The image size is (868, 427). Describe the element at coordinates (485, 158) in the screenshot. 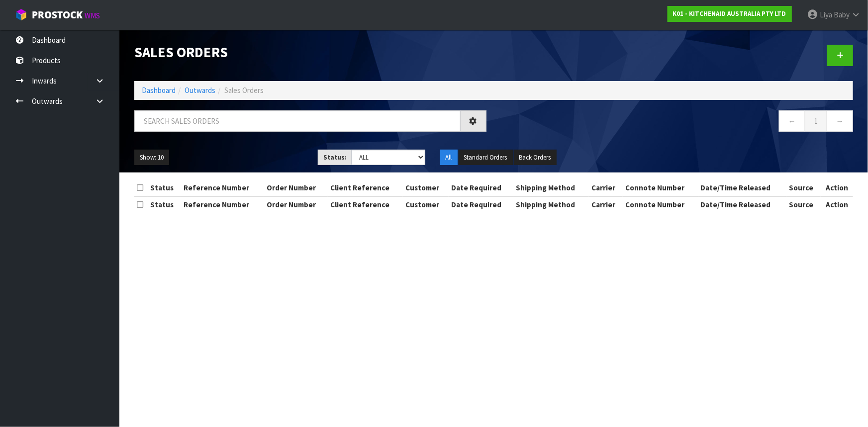

I see `button: Standard Orders` at that location.